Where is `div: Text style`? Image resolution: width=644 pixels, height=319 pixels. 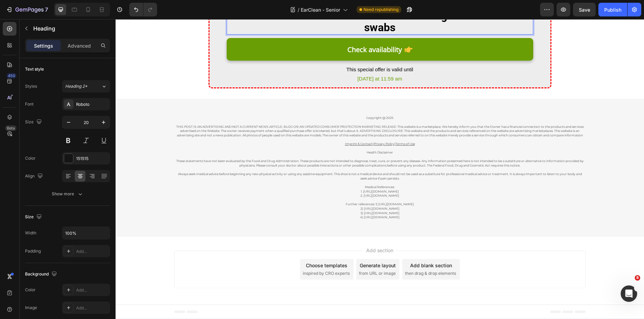
div: Text style is located at coordinates (35, 69).